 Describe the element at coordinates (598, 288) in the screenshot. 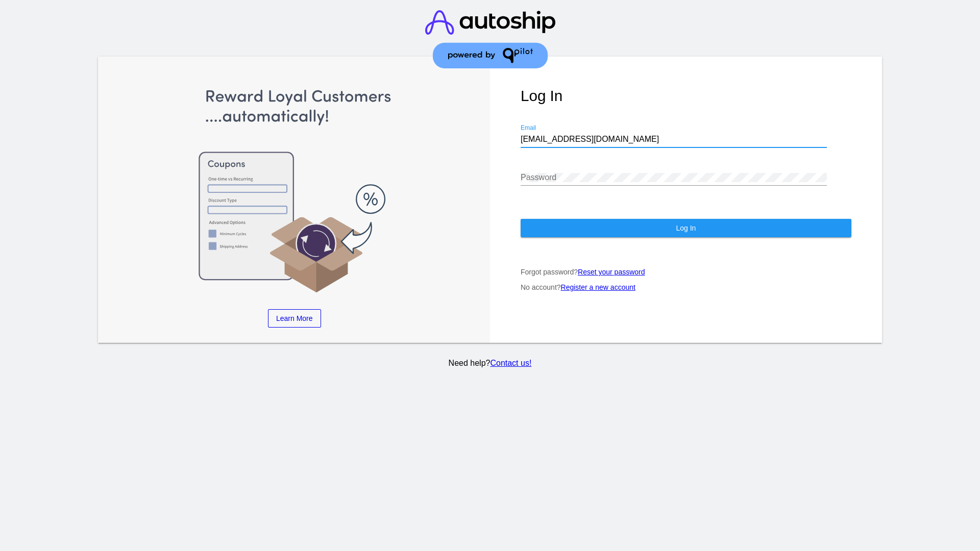

I see `a: Register a new account` at that location.